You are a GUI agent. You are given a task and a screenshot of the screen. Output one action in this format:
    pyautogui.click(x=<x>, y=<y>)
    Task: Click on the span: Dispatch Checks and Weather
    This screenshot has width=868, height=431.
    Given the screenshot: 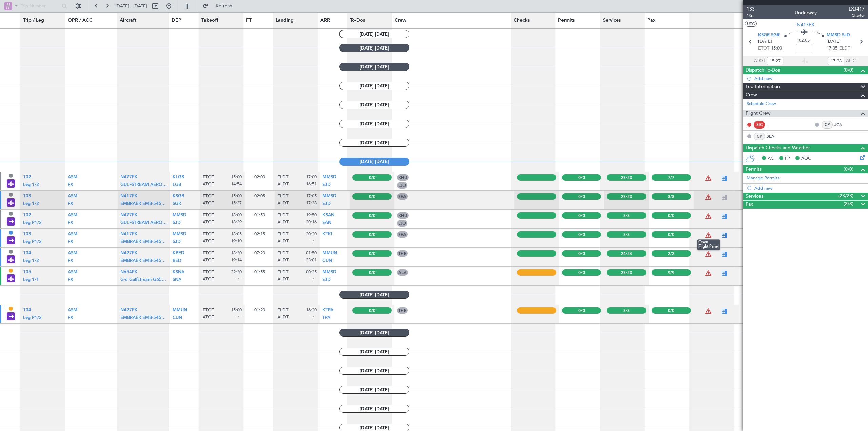 What is the action you would take?
    pyautogui.click(x=778, y=148)
    